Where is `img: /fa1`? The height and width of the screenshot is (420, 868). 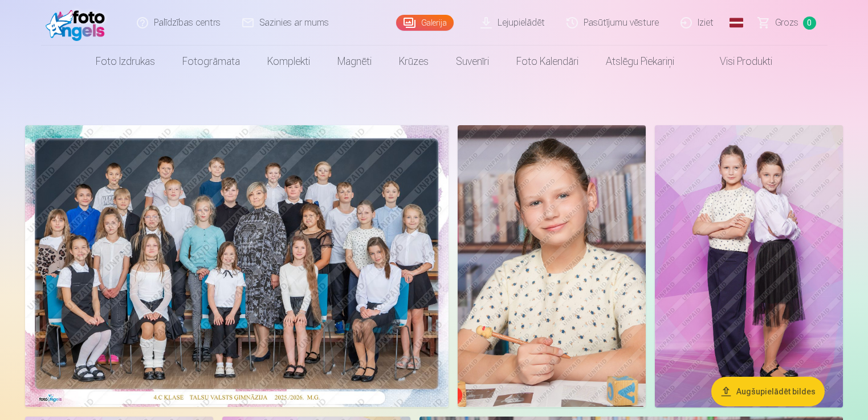
img: /fa1 is located at coordinates (78, 23).